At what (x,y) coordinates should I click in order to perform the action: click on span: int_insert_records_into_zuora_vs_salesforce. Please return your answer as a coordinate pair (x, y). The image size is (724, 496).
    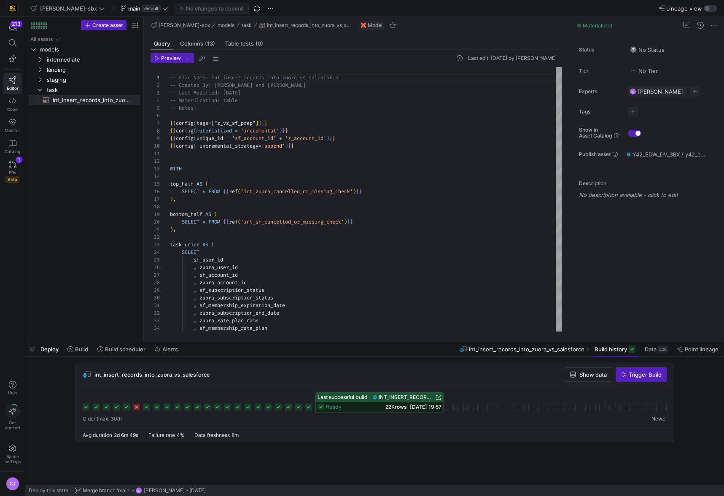
    Looking at the image, I should click on (152, 375).